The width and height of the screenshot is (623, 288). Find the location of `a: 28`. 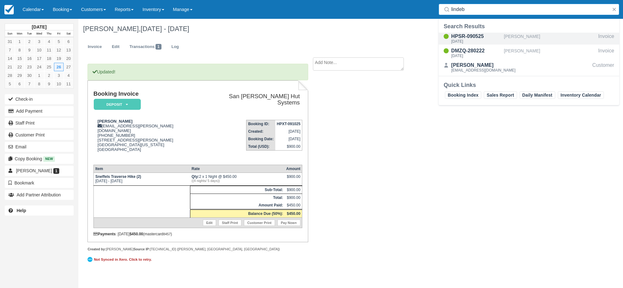

a: 28 is located at coordinates (10, 75).